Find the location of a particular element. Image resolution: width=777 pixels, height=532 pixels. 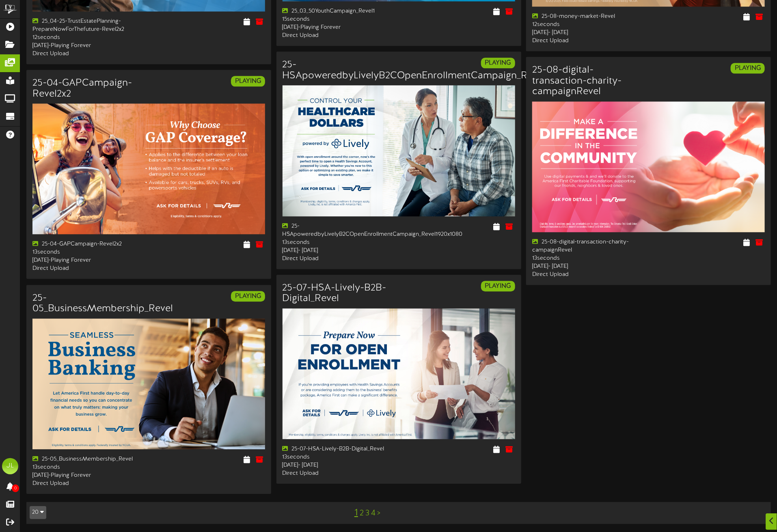

h3: 25-07-HSA-Lively-B2B-Digital_Revel is located at coordinates (337, 293).